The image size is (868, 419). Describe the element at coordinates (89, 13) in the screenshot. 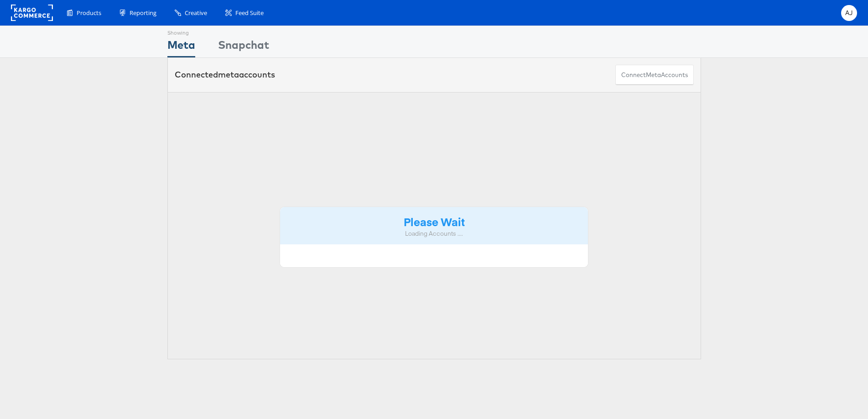

I see `span: Products` at that location.